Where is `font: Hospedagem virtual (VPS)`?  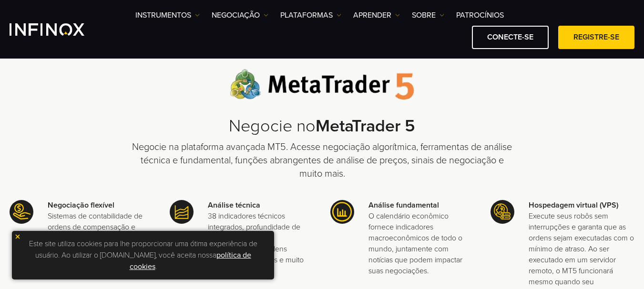
font: Hospedagem virtual (VPS) is located at coordinates (573, 205).